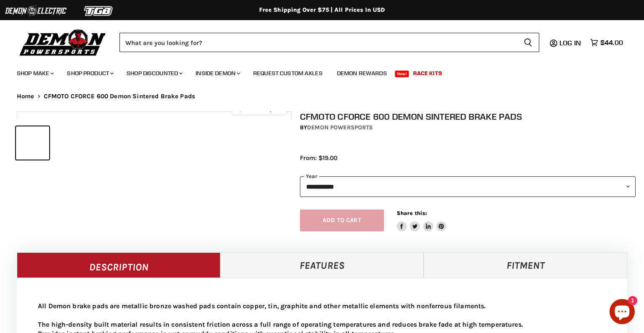  I want to click on a: $44.00, so click(607, 42).